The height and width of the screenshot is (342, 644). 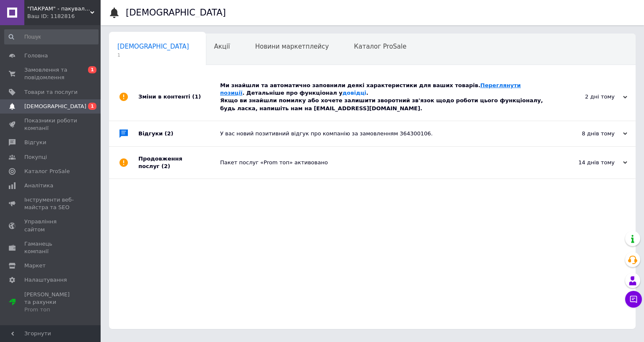 What do you see at coordinates (586, 97) in the screenshot?
I see `div: 2 дні тому` at bounding box center [586, 97].